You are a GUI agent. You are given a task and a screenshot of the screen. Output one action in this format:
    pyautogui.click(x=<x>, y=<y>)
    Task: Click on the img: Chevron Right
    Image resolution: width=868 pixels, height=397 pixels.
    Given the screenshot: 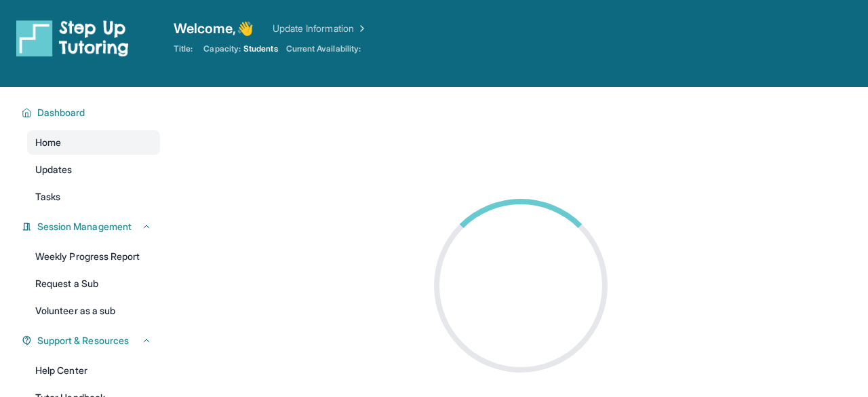 What is the action you would take?
    pyautogui.click(x=361, y=29)
    